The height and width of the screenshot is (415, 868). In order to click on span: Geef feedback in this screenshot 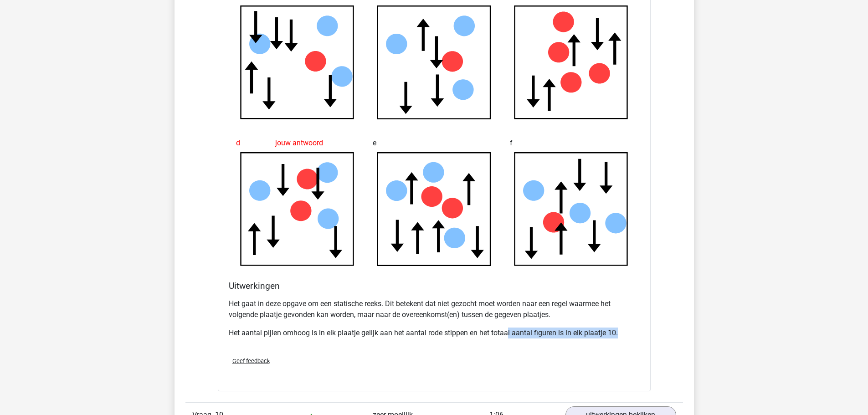, I will do `click(251, 361)`.